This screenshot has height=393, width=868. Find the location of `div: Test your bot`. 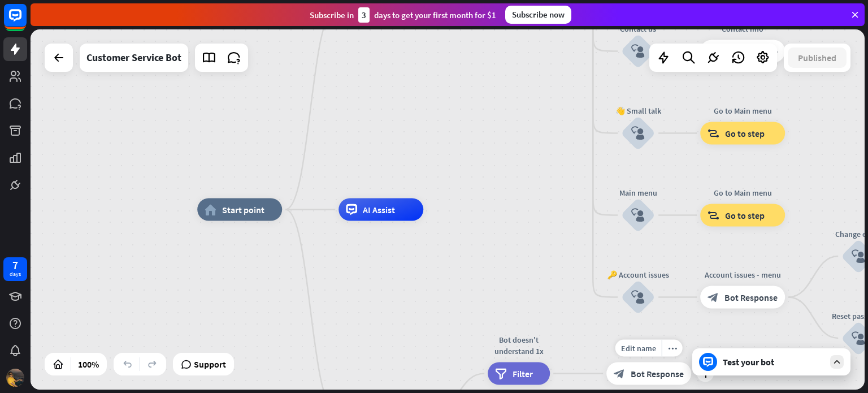

div: Test your bot is located at coordinates (774, 362).